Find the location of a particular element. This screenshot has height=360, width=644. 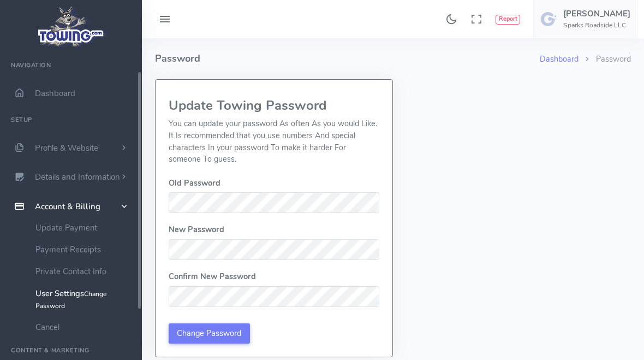

input: Change Password is located at coordinates (209, 334).